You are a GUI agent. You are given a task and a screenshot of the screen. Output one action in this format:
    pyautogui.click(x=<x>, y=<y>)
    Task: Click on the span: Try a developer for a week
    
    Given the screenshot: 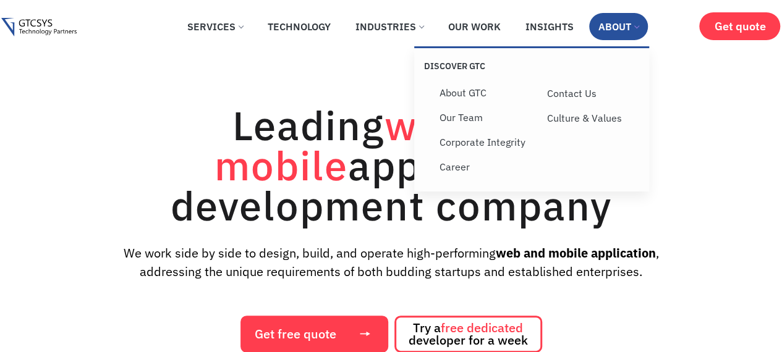 What is the action you would take?
    pyautogui.click(x=468, y=334)
    